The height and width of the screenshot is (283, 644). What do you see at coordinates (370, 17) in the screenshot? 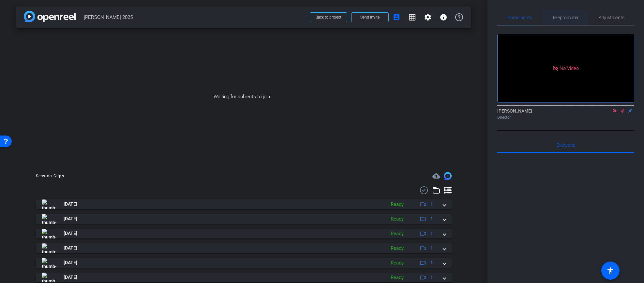
I see `span: Send invite` at bounding box center [370, 17].